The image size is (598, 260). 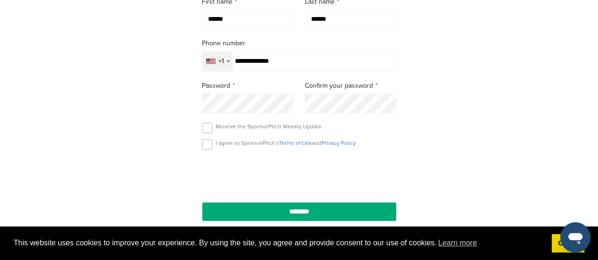 I want to click on a: dismiss cookie message, so click(x=568, y=244).